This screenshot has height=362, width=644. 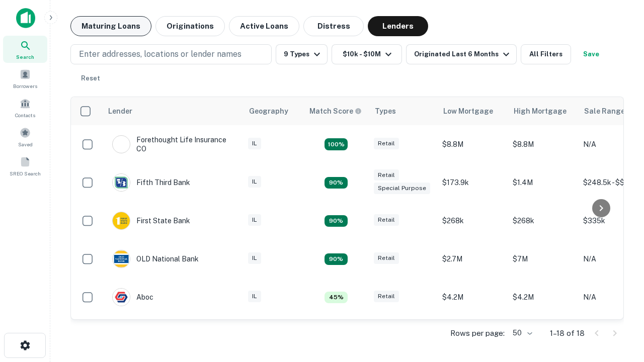 I want to click on h6: Match Score, so click(x=334, y=111).